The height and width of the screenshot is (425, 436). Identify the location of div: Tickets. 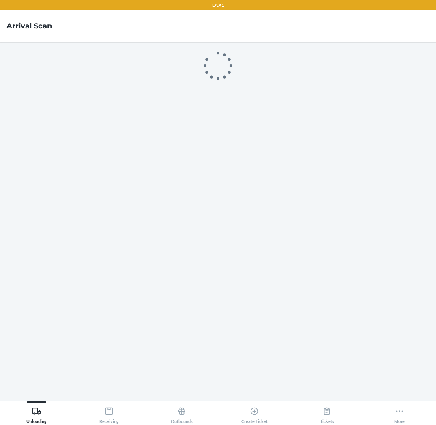
(327, 413).